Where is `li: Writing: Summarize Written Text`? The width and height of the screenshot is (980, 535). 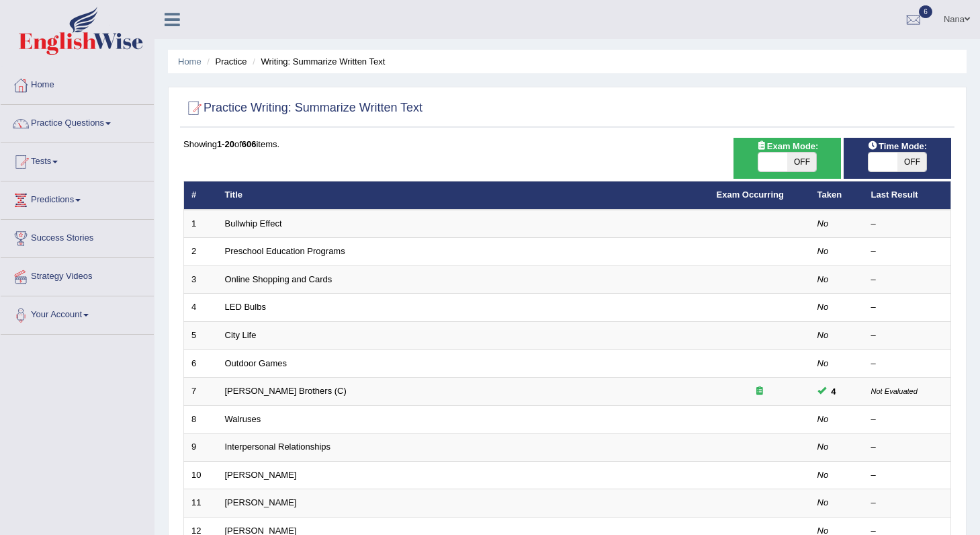 li: Writing: Summarize Written Text is located at coordinates (317, 62).